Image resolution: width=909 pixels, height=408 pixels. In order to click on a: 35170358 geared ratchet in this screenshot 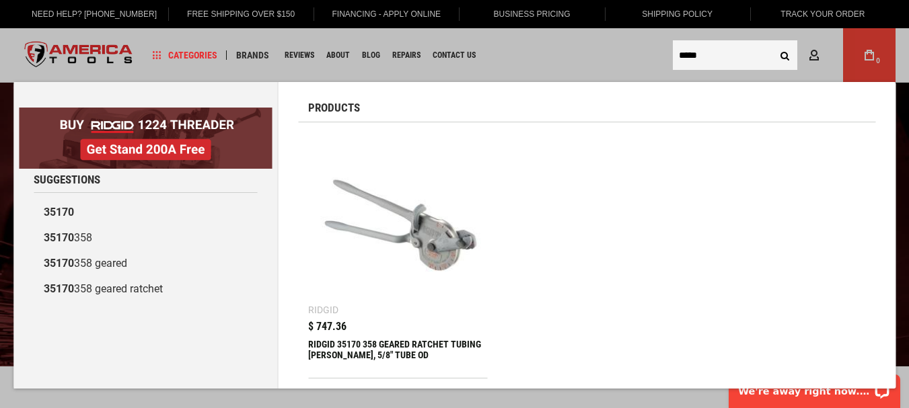, I will do `click(145, 289)`.